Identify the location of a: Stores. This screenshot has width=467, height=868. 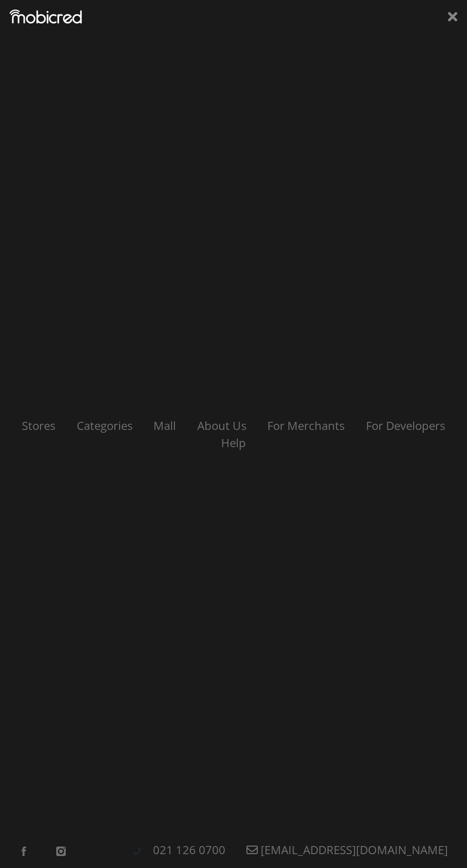
(39, 425).